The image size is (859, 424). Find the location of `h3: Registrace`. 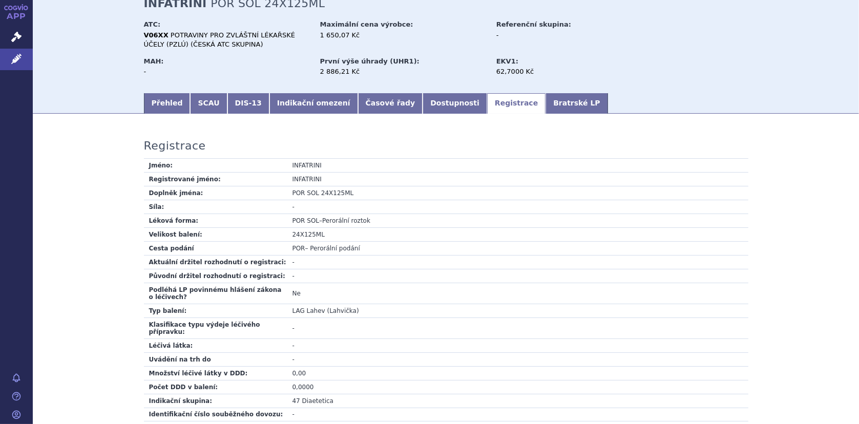

h3: Registrace is located at coordinates (175, 146).